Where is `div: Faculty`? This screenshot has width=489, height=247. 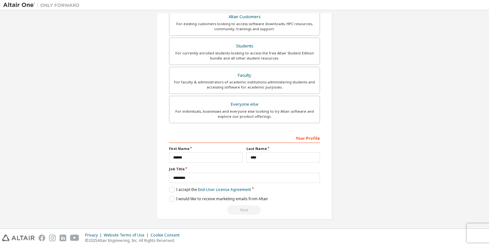
div: Faculty is located at coordinates (244, 75).